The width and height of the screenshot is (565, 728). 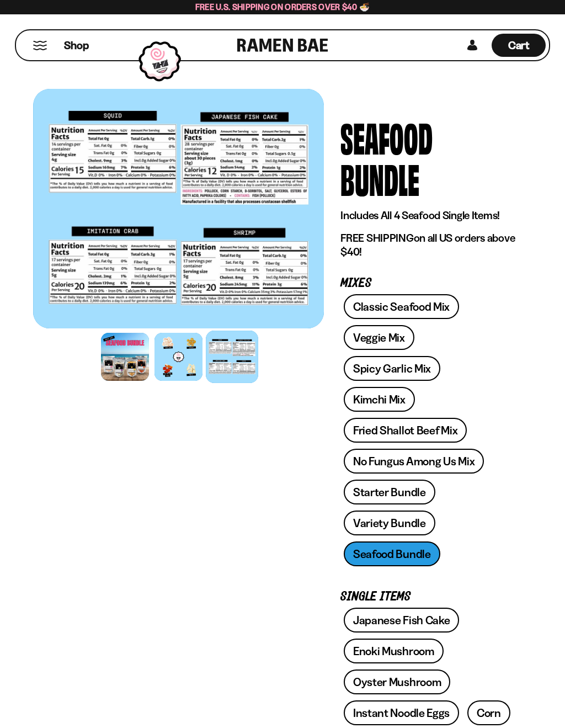 What do you see at coordinates (380, 178) in the screenshot?
I see `div: Bundle` at bounding box center [380, 178].